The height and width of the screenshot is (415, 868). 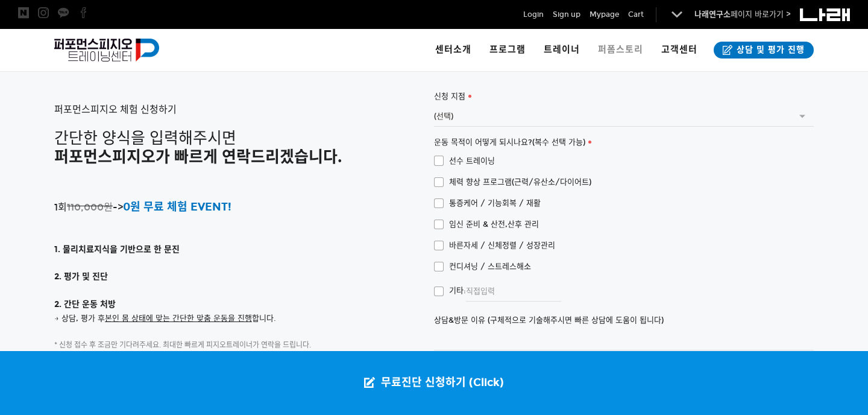 What do you see at coordinates (90, 207) in the screenshot?
I see `span: 110,000원` at bounding box center [90, 207].